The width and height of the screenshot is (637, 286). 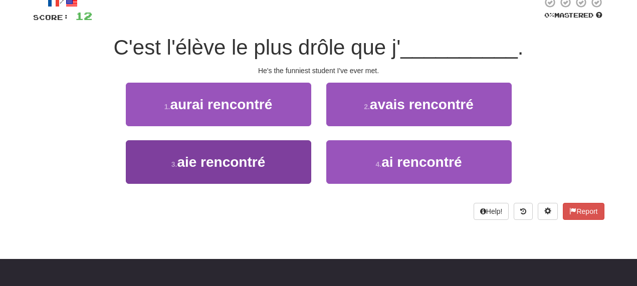 What do you see at coordinates (491, 211) in the screenshot?
I see `button: Help!` at bounding box center [491, 211].